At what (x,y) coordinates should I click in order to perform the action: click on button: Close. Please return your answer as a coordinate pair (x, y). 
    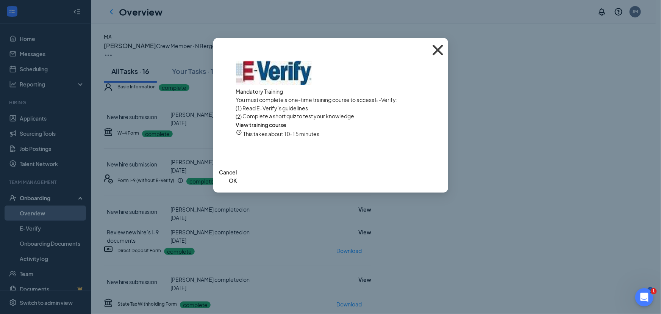
    Looking at the image, I should click on (438, 50).